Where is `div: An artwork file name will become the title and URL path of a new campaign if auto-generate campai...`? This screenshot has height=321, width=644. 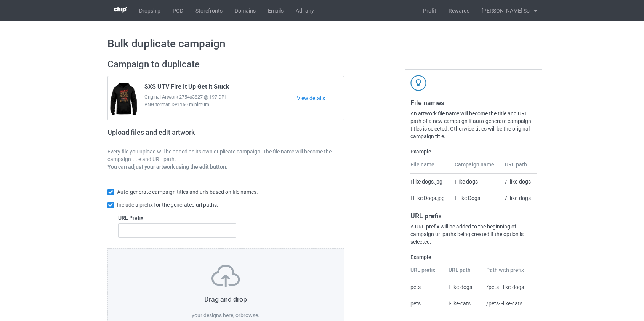
div: An artwork file name will become the title and URL path of a new campaign if auto-generate campai... is located at coordinates (473, 125).